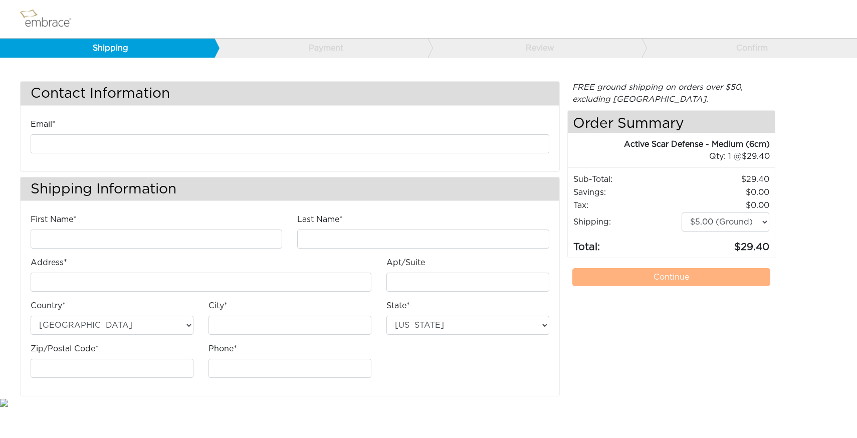 The height and width of the screenshot is (438, 857). What do you see at coordinates (290, 93) in the screenshot?
I see `h3: Contact Information` at bounding box center [290, 93].